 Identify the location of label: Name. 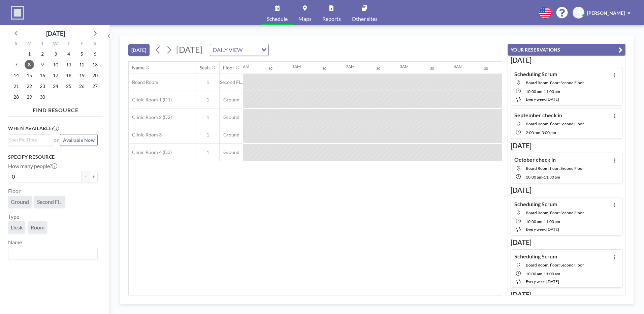
(15, 242).